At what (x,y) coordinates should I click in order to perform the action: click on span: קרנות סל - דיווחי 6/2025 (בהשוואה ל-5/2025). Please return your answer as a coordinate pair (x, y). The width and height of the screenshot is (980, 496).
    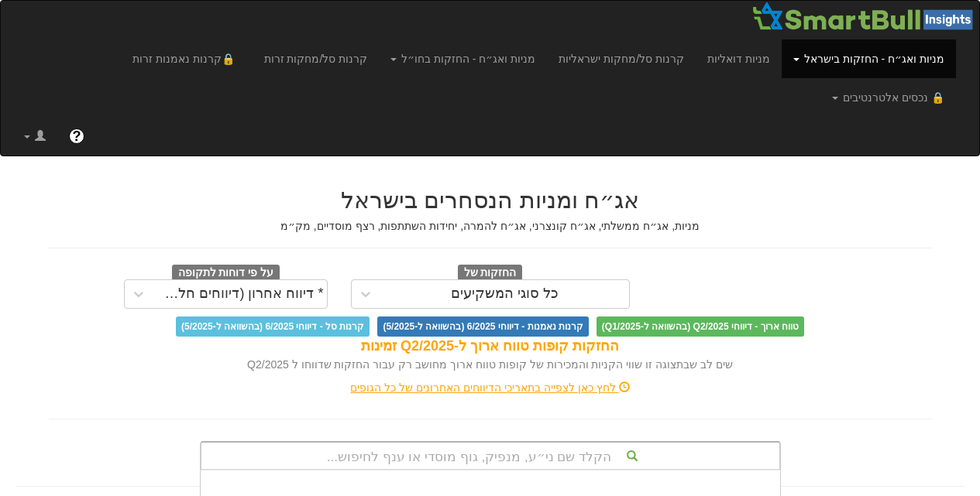
    Looking at the image, I should click on (273, 327).